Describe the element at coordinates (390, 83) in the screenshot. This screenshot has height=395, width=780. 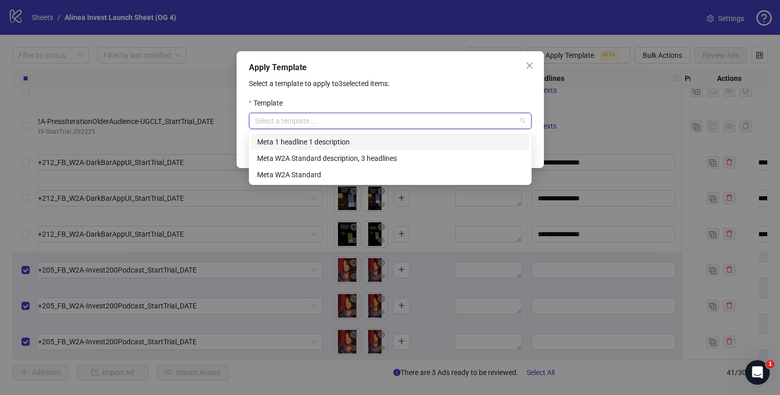
I see `p: Select a template to apply to 3 selected items:` at that location.